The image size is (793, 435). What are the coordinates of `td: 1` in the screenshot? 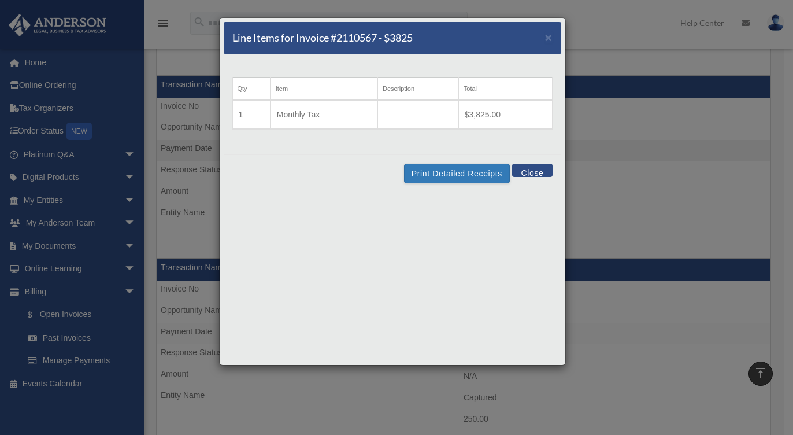 It's located at (252, 114).